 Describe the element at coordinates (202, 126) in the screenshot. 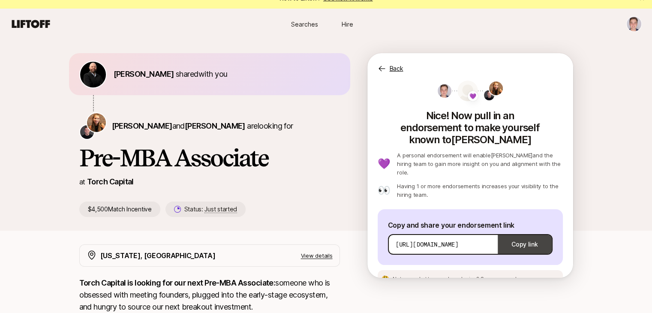

I see `p: are looking for` at that location.